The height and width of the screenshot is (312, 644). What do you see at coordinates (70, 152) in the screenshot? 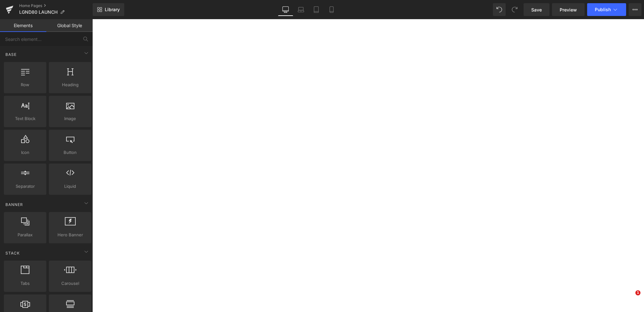
I see `span: Button` at bounding box center [70, 152].